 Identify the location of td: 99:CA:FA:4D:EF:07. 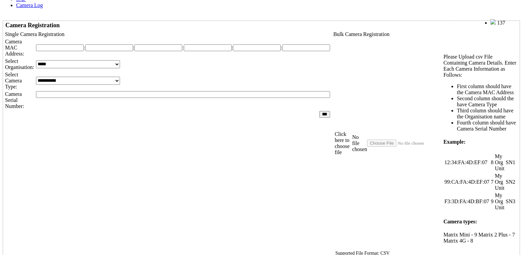
(467, 182).